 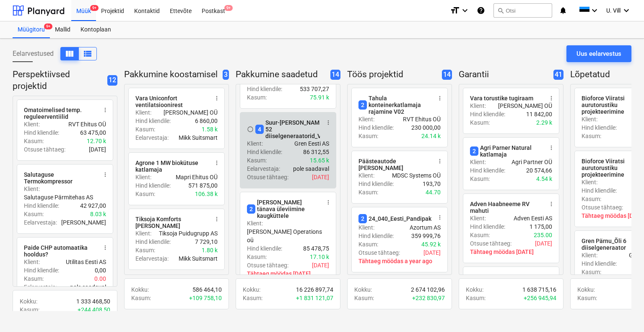 What do you see at coordinates (506, 208) in the screenshot?
I see `div: Adven Haabneeme RV mahuti` at bounding box center [506, 208].